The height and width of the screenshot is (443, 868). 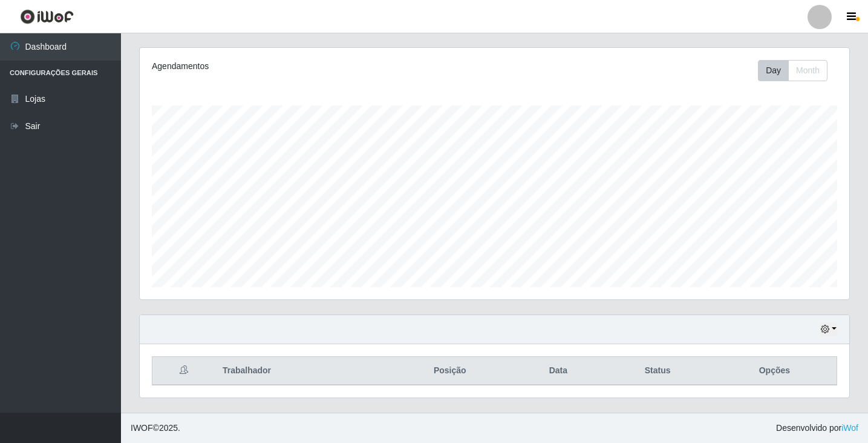 What do you see at coordinates (155, 428) in the screenshot?
I see `span: © 2025 .` at bounding box center [155, 428].